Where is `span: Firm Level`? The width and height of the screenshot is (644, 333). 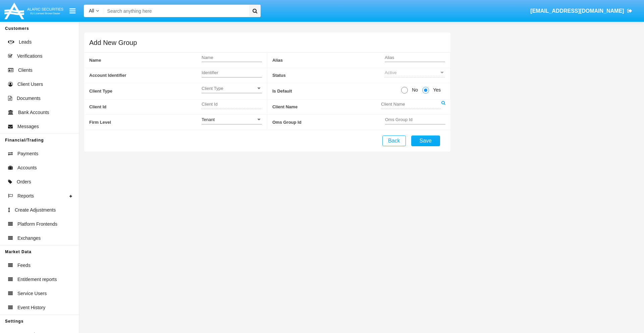 span: Firm Level is located at coordinates (145, 122).